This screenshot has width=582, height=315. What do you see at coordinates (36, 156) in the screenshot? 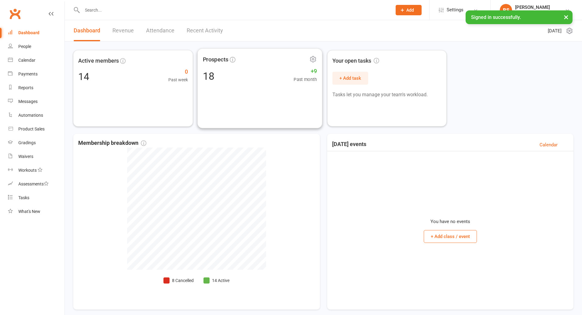
I see `a: Waivers` at bounding box center [36, 156].